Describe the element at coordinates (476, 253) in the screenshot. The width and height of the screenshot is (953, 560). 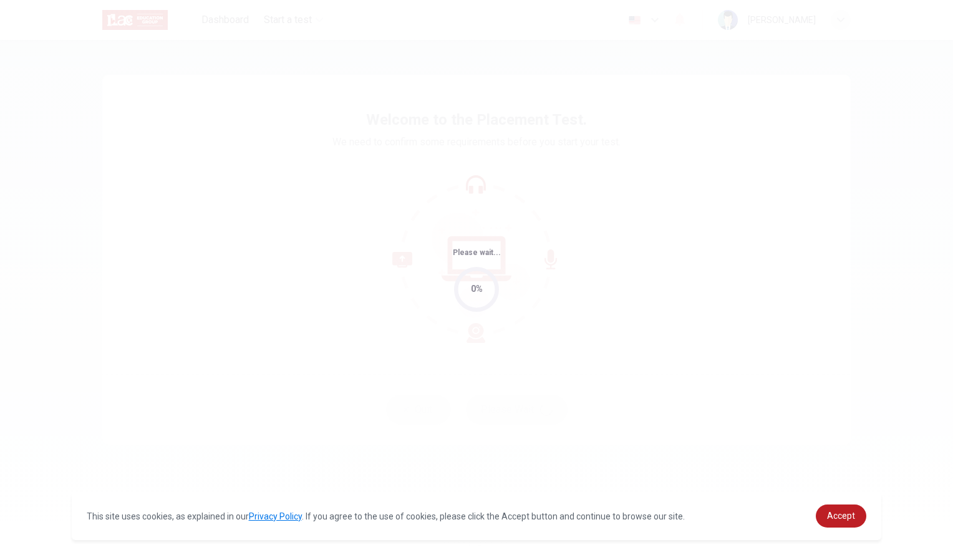
I see `span: Please wait...` at that location.